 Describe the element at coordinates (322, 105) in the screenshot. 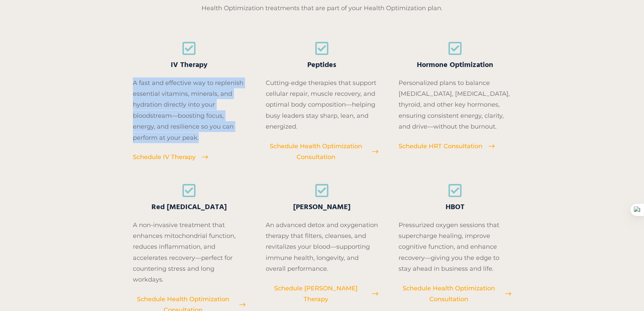

I see `p: Cutting-edge therapies that support cellular repair, muscle recovery, and optimal body compositio...` at that location.